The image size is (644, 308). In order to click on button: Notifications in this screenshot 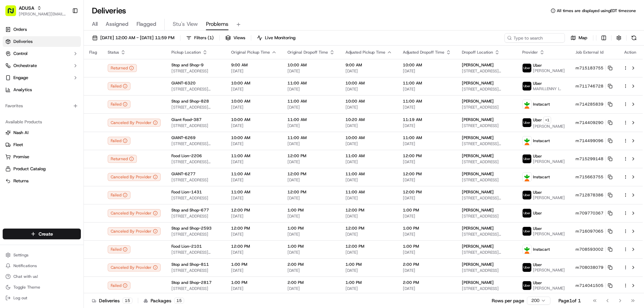, I will do `click(42, 266)`.